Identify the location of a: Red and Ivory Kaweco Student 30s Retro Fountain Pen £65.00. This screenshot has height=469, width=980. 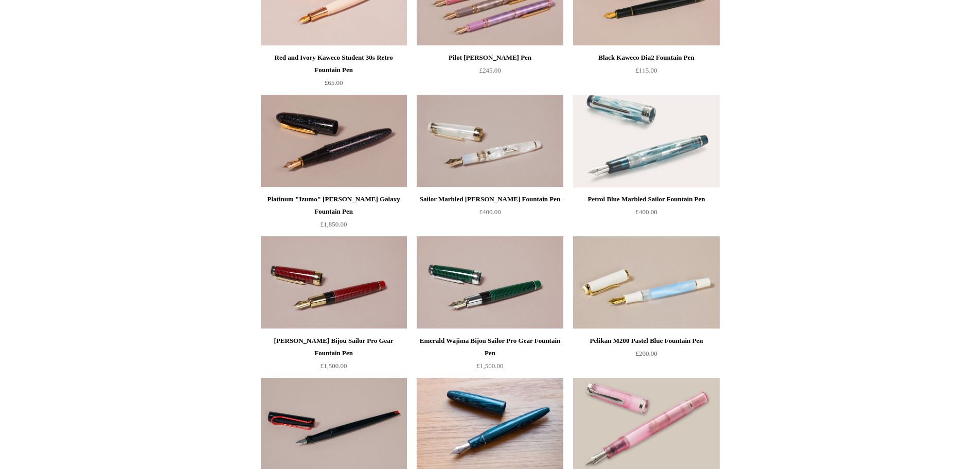
(334, 73).